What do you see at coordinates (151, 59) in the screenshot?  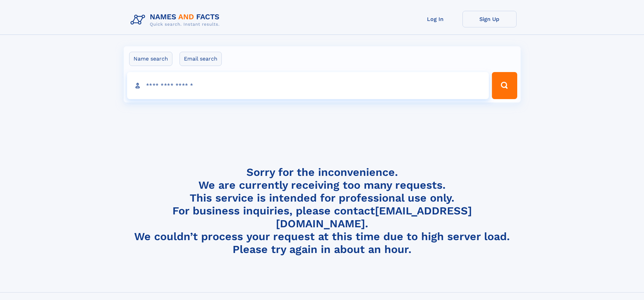 I see `label: Name search` at bounding box center [151, 59].